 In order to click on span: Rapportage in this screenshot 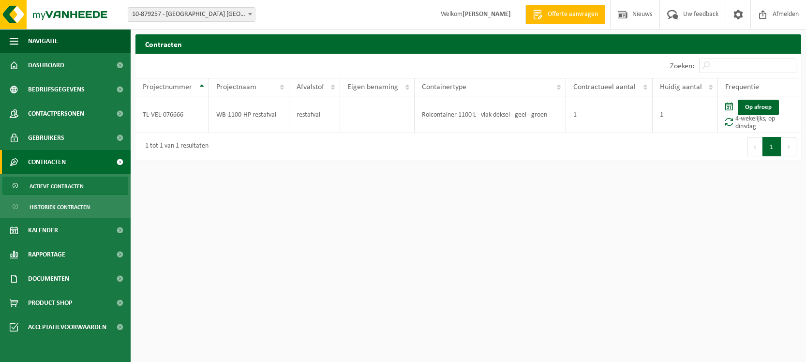, I will do `click(46, 255)`.